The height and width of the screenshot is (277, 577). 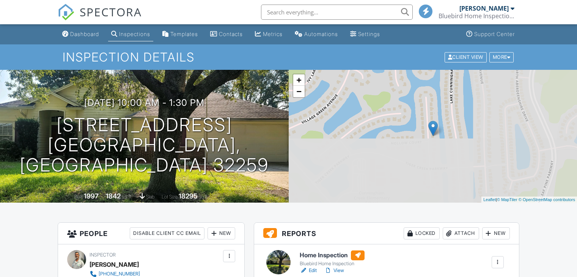 What do you see at coordinates (184, 34) in the screenshot?
I see `div: Templates` at bounding box center [184, 34].